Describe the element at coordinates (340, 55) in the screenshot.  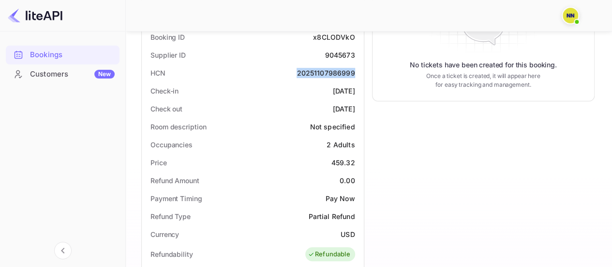
I see `div: 9045673` at that location.